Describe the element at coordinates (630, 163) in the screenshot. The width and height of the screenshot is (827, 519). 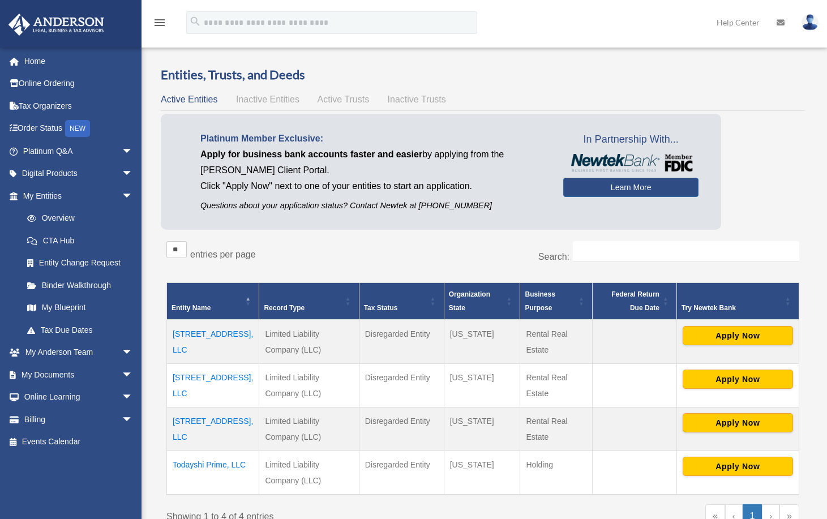
I see `img: NewtekBankLogoSM.png` at that location.